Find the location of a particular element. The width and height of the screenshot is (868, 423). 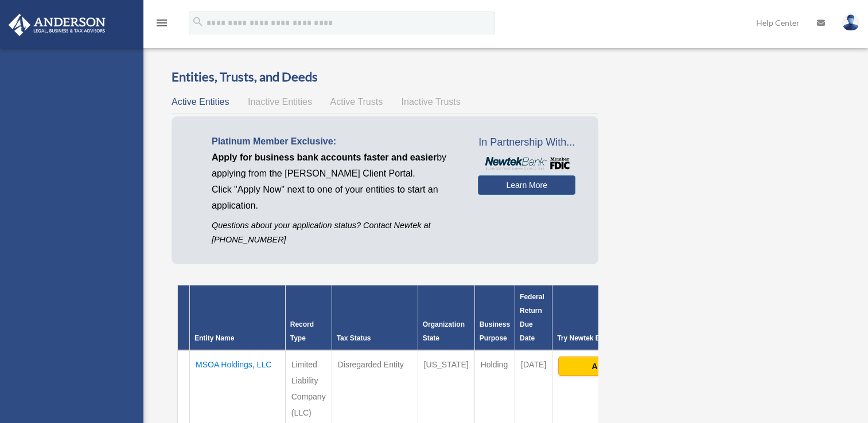

p: Click "Apply Now" next to one of your entities to start an application. is located at coordinates (336, 198).